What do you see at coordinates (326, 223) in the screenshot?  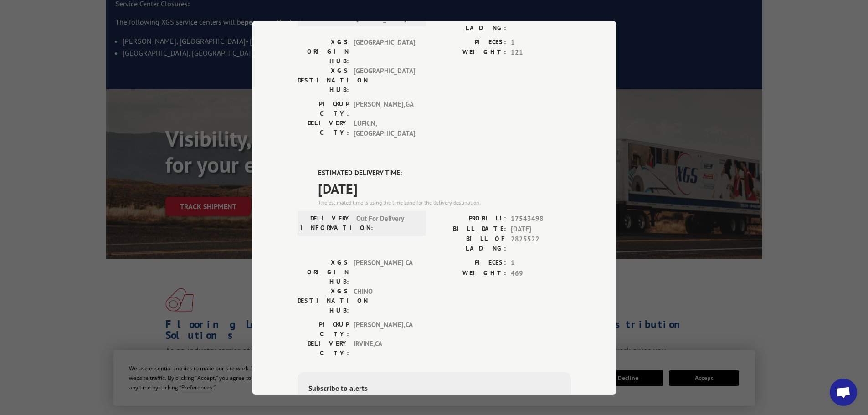 I see `label: DELIVERY INFORMATION:` at bounding box center [326, 223].